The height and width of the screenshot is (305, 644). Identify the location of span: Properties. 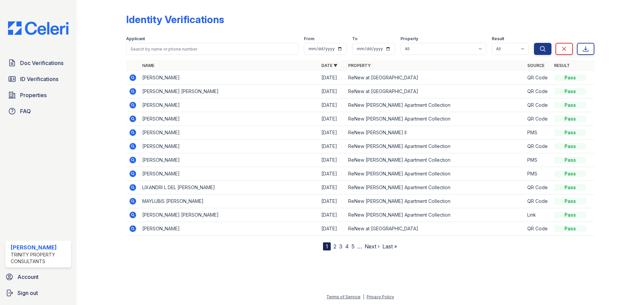
(33, 95).